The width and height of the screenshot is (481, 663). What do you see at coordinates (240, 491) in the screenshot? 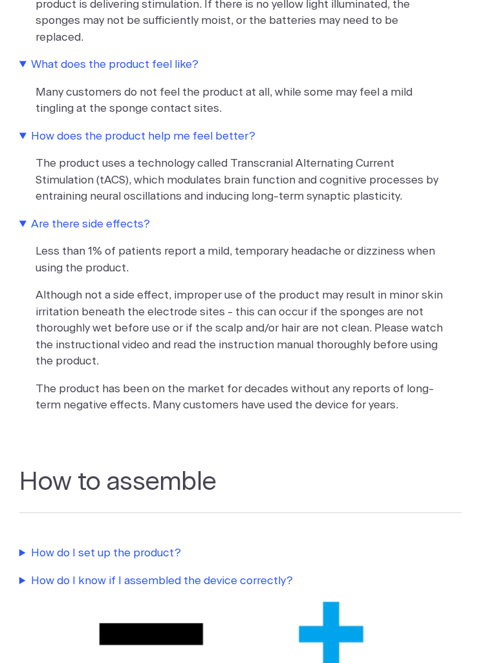
I see `h2: How to assemble` at bounding box center [240, 491].